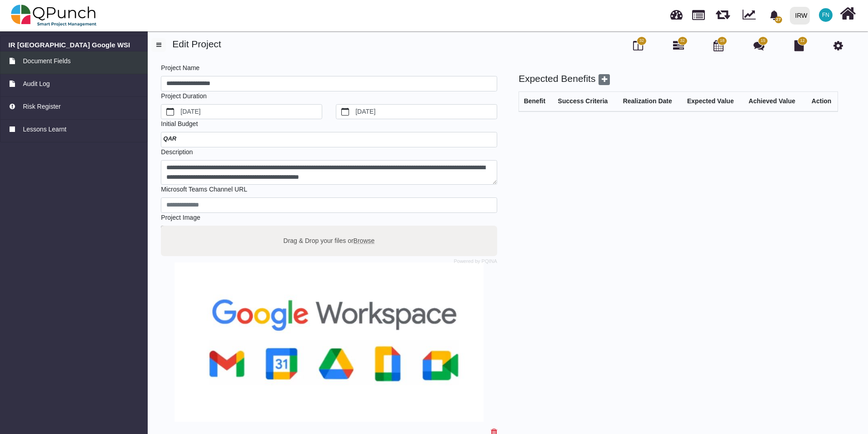 This screenshot has width=868, height=434. What do you see at coordinates (822, 101) in the screenshot?
I see `div: Action` at bounding box center [822, 101].